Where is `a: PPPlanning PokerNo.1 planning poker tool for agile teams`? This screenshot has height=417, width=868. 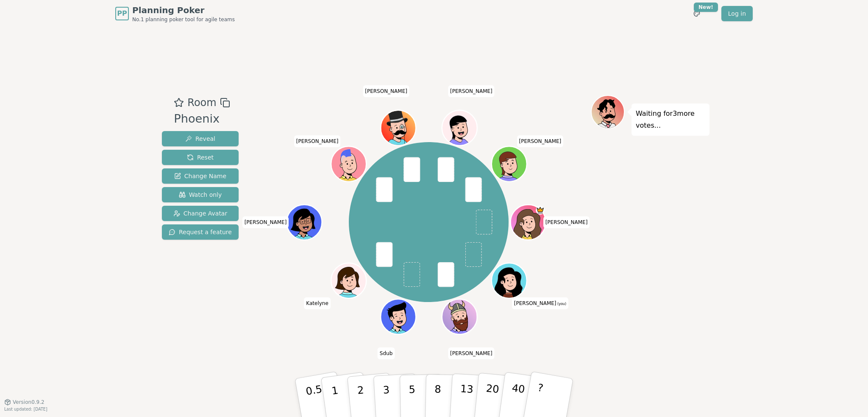
a: PPPlanning PokerNo.1 planning poker tool for agile teams is located at coordinates (175, 14).